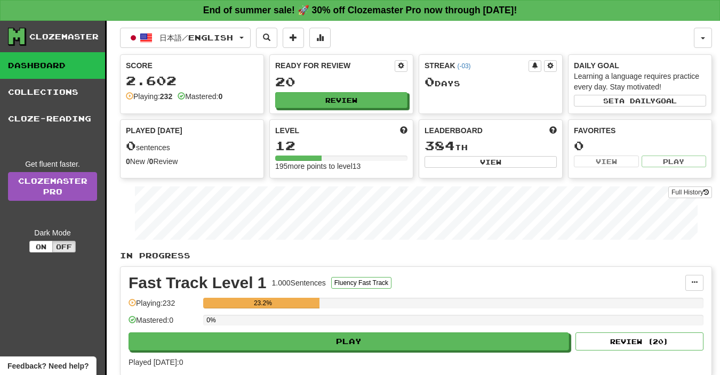 This screenshot has width=720, height=375. I want to click on div: Favorites, so click(640, 131).